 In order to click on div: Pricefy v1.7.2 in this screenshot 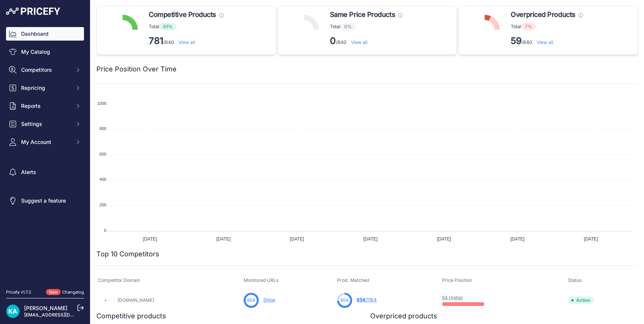, I will do `click(19, 292)`.